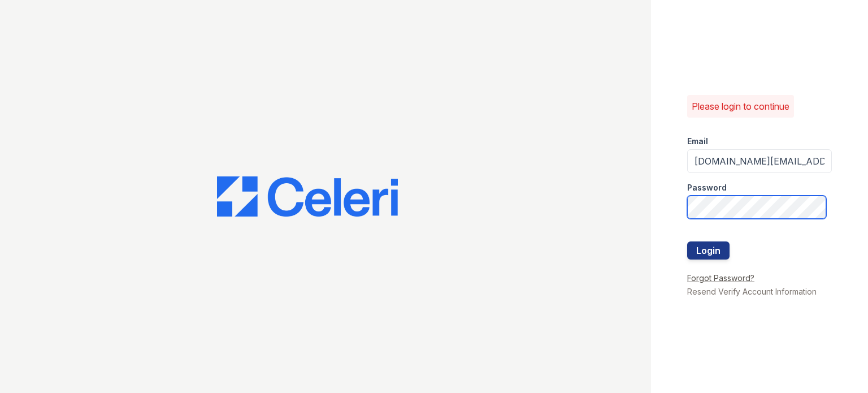  What do you see at coordinates (698, 142) in the screenshot?
I see `label: Email` at bounding box center [698, 142].